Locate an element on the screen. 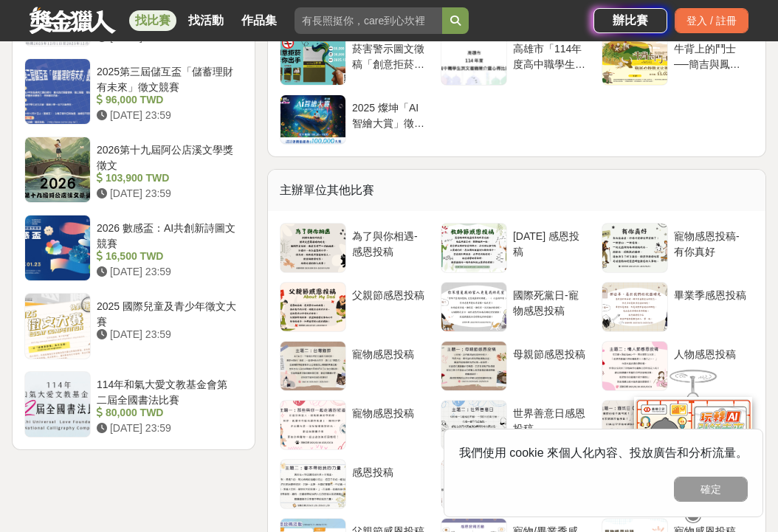 This screenshot has width=778, height=532. a: 國際死黨日-寵物感恩投稿 is located at coordinates (517, 307).